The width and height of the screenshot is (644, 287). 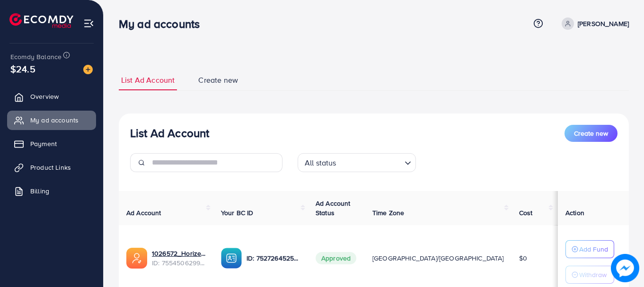 What do you see at coordinates (52, 168) in the screenshot?
I see `a: Product Links` at bounding box center [52, 168].